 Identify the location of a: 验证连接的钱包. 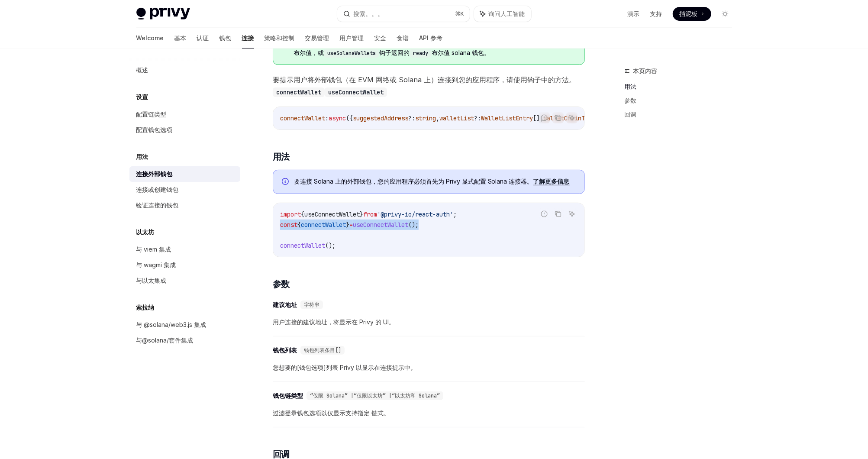
(185, 205).